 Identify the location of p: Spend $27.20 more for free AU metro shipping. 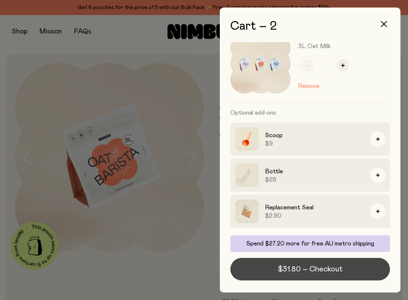
(310, 244).